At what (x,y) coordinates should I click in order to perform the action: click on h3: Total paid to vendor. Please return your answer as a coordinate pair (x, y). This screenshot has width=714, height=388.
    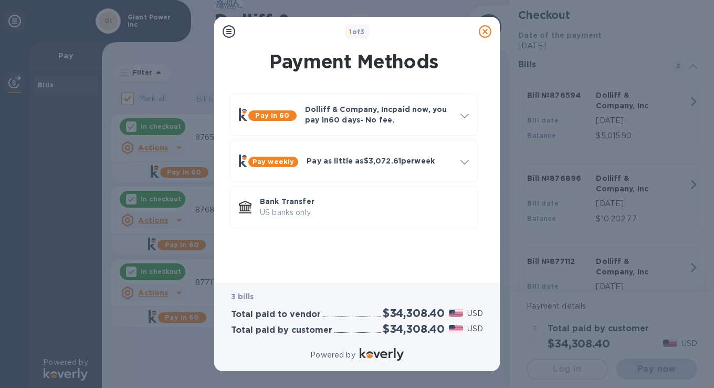
    Looking at the image, I should click on (276, 314).